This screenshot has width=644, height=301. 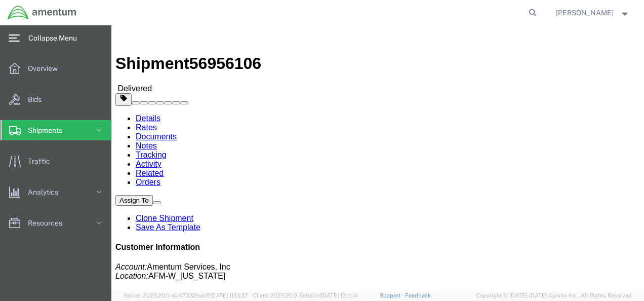 I want to click on span: Analytics, so click(x=47, y=192).